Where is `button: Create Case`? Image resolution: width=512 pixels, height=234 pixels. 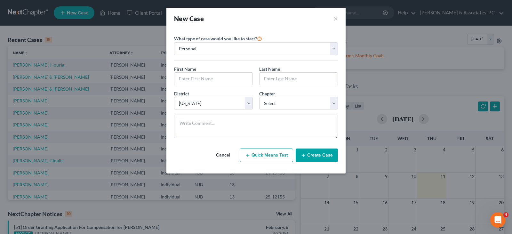
button: Create Case is located at coordinates (317, 155).